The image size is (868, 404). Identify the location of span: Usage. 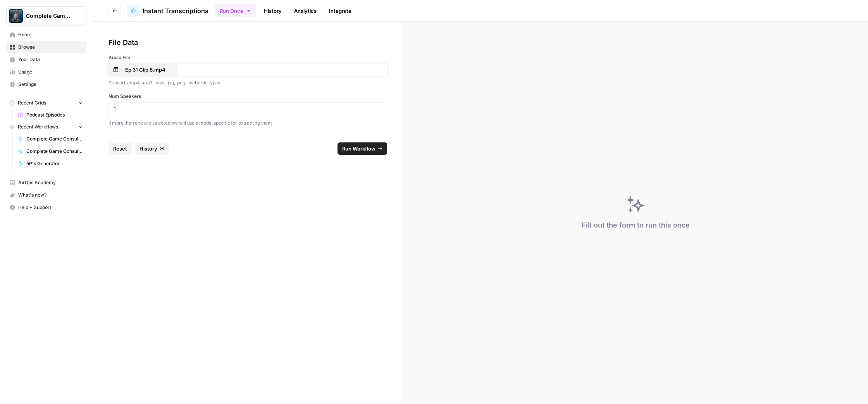
(50, 72).